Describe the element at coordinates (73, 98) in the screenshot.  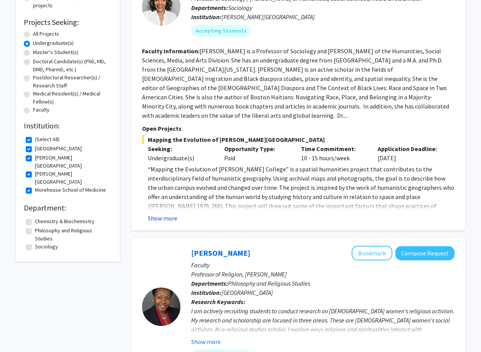
I see `label: Medical Resident(s) / Medical Fellow(s)` at that location.